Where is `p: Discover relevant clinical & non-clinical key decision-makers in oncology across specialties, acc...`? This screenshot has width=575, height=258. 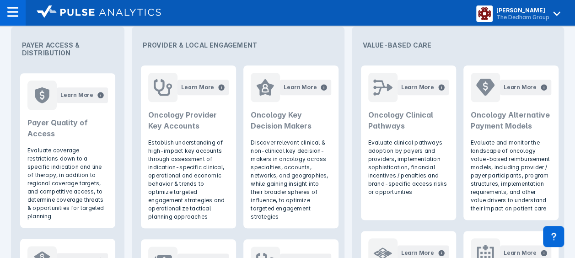
p: Discover relevant clinical & non-clinical key decision-makers in oncology across specialties, acc... is located at coordinates (291, 180).